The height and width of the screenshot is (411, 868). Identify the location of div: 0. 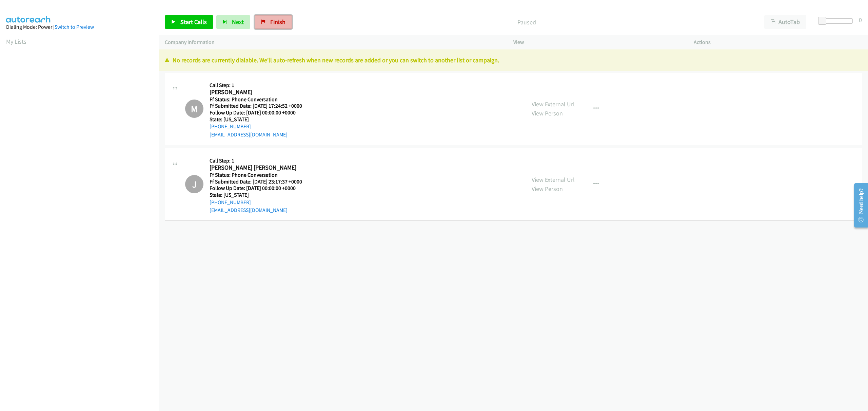
(860, 20).